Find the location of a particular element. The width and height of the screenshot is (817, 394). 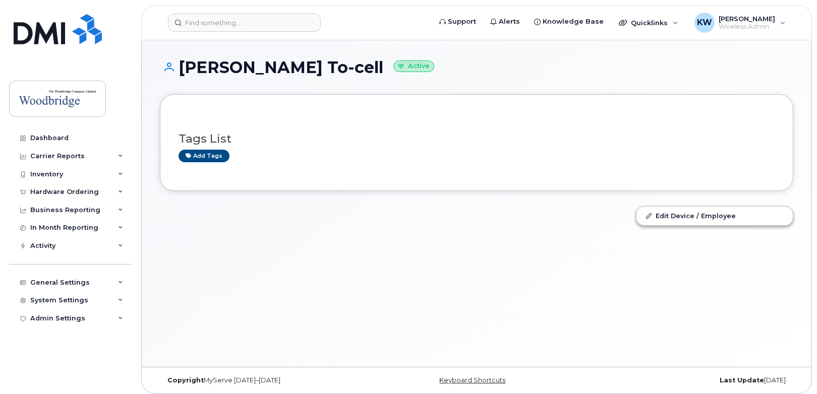

small: Active is located at coordinates (413, 66).